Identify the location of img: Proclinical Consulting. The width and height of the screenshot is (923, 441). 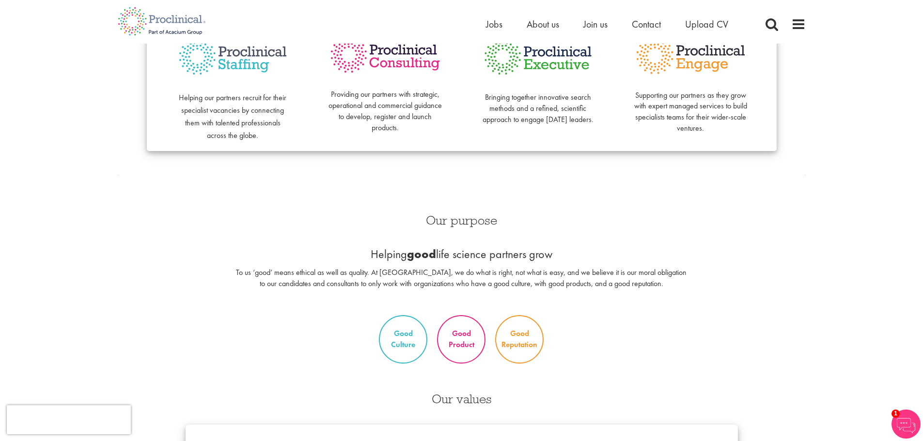
(385, 55).